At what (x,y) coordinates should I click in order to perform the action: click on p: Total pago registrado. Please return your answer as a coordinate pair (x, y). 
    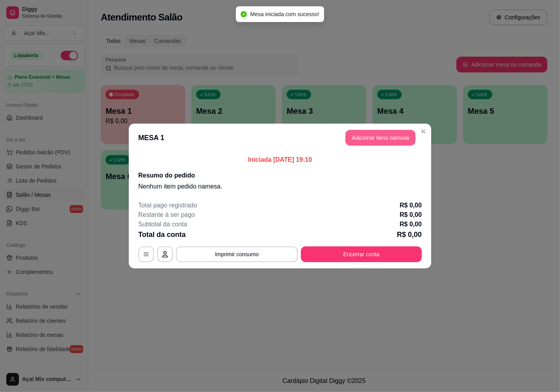
    Looking at the image, I should click on (167, 205).